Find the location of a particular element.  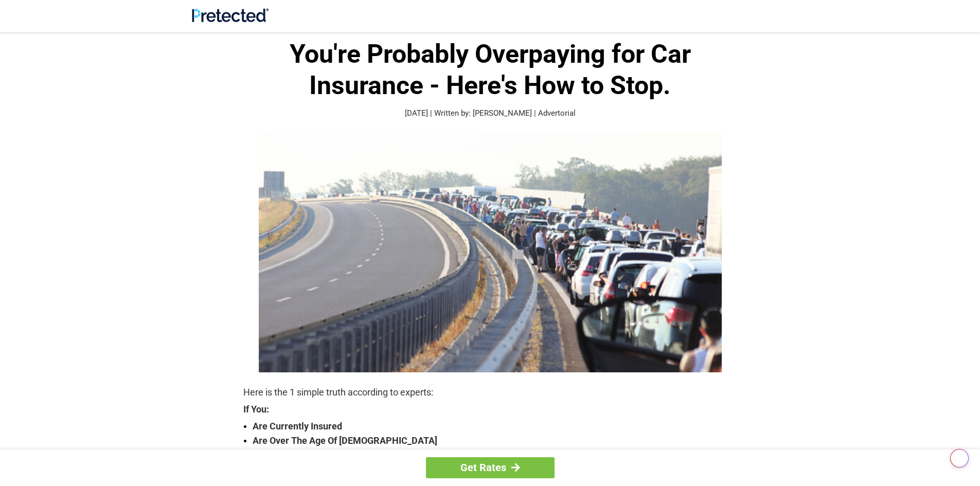

h1: You're Probably Overpaying for Car Insurance - Here's How to Stop. is located at coordinates (490, 70).